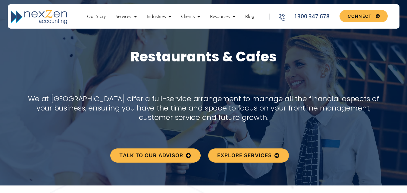  I want to click on span: 1300 347 678, so click(311, 17).